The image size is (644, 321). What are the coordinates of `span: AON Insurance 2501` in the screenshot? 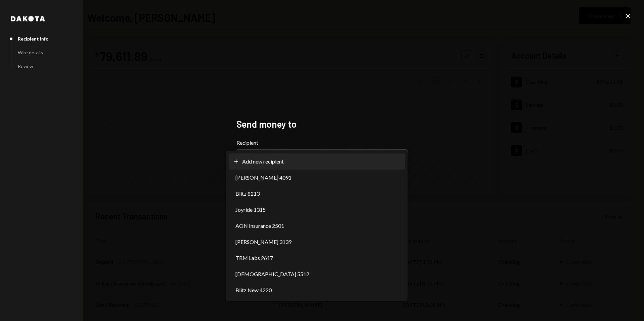 It's located at (260, 226).